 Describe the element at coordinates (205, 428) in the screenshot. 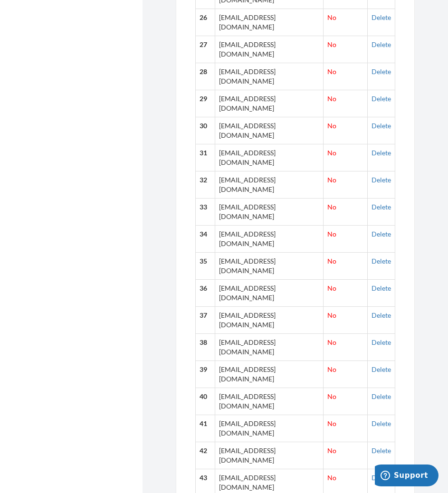

I see `th: 41` at that location.